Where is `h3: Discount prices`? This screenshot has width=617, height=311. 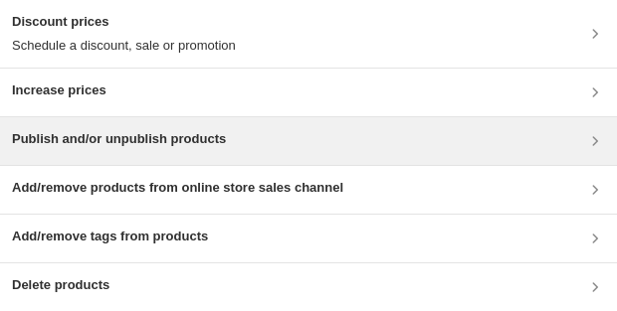 h3: Discount prices is located at coordinates (123, 22).